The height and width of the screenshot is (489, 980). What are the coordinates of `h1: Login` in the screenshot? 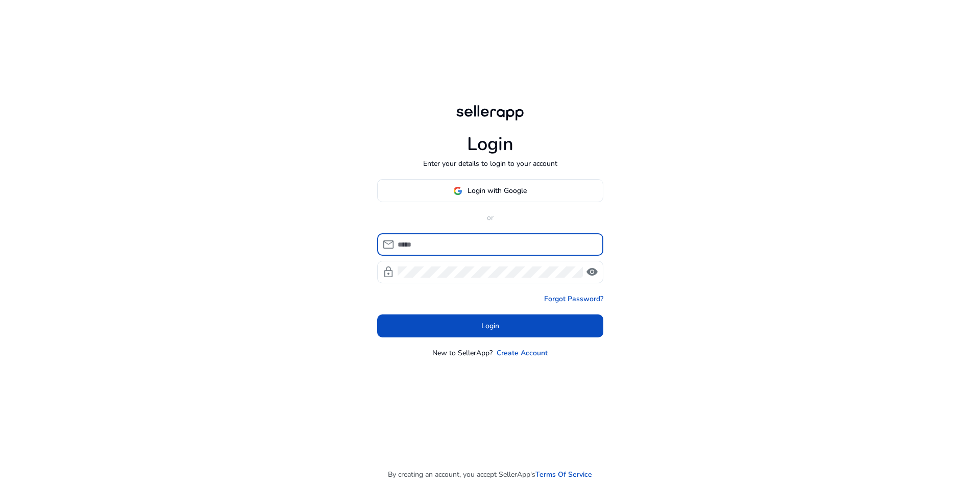 It's located at (490, 144).